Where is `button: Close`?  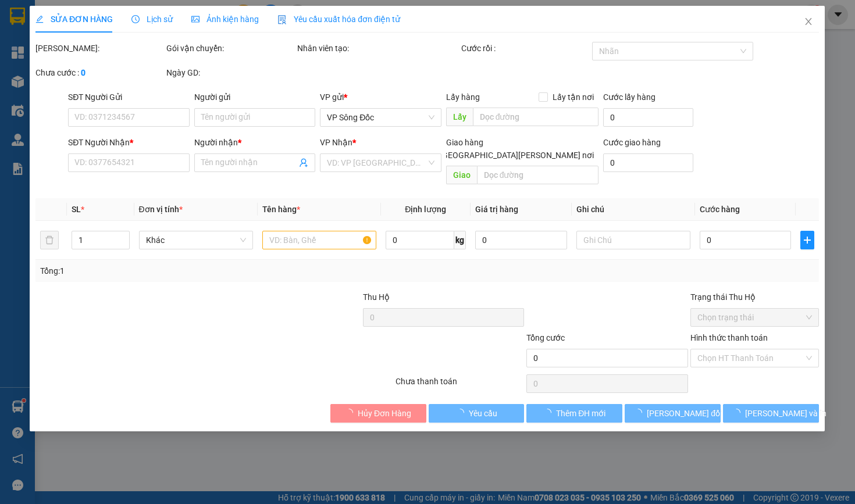 button: Close is located at coordinates (809, 22).